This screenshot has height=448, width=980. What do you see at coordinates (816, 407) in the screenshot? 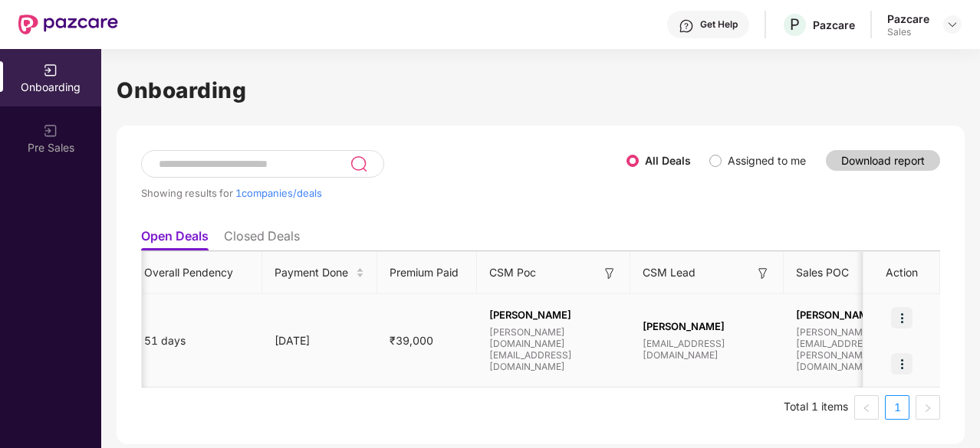
I see `li: Total 1 items` at bounding box center [816, 407].